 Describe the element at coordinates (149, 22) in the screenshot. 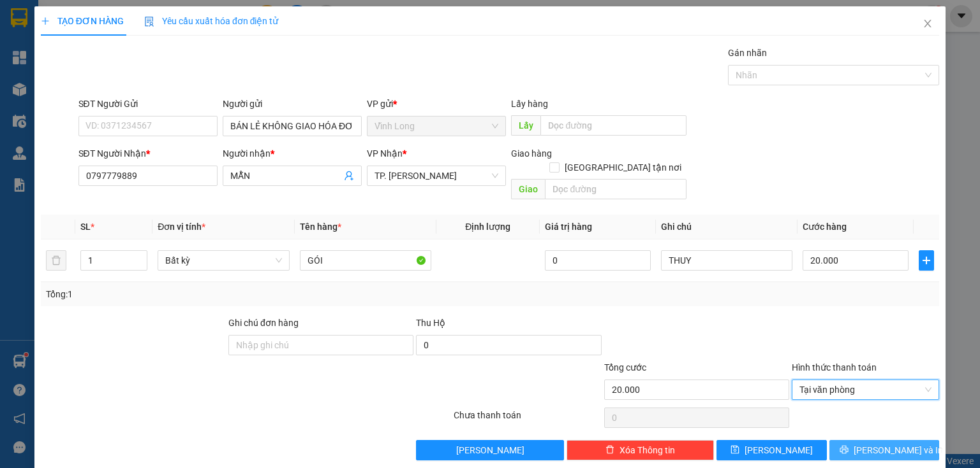

I see `img: icon` at that location.